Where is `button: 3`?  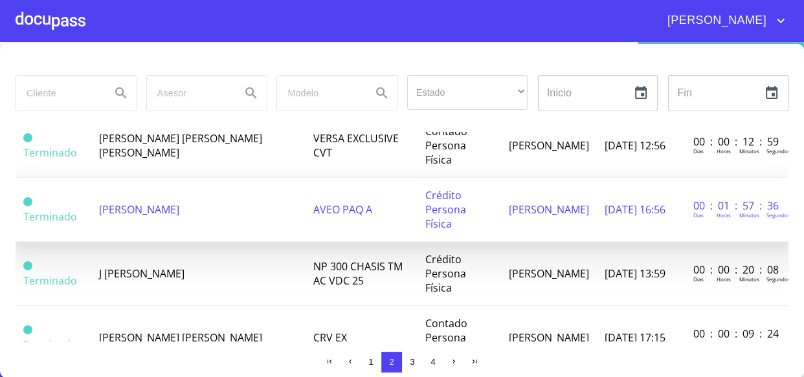 button: 3 is located at coordinates (412, 362).